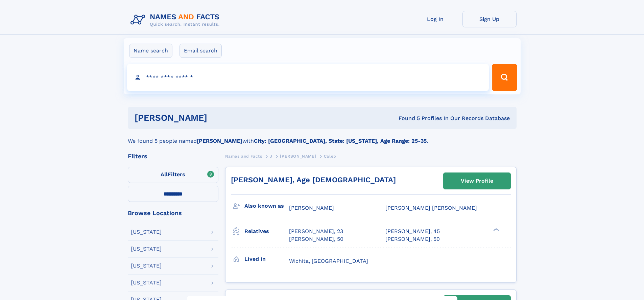  Describe the element at coordinates (490, 19) in the screenshot. I see `a: Sign Up` at that location.